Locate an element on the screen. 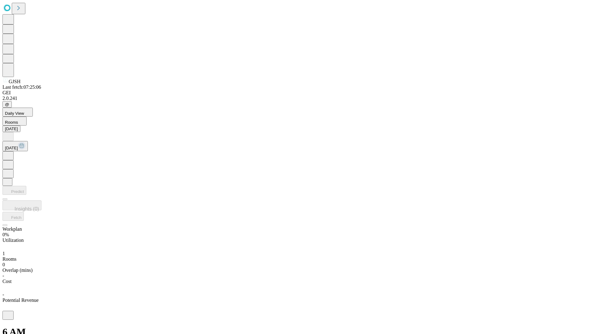 Image resolution: width=594 pixels, height=334 pixels. span: Overlap (mins) is located at coordinates (17, 270).